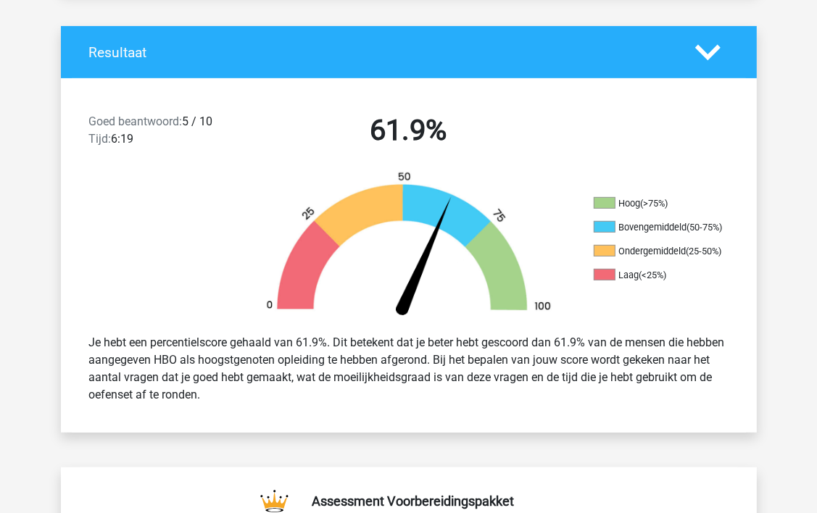 This screenshot has height=513, width=817. Describe the element at coordinates (409, 369) in the screenshot. I see `div: Je hebt een percentielscore gehaald van 61.9%. Dit betekent dat je beter hebt gescoord dan 61.9% ...` at that location.